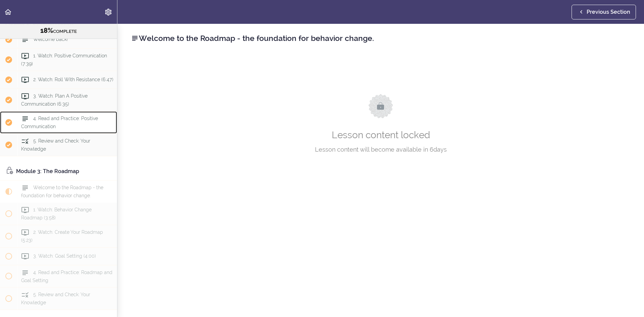 This screenshot has height=317, width=644. I want to click on span: 6, so click(431, 149).